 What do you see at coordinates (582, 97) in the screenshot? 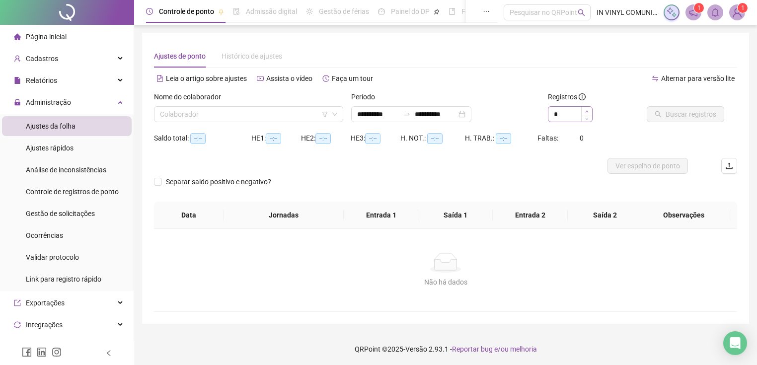
I see `span: info-circle` at bounding box center [582, 97].